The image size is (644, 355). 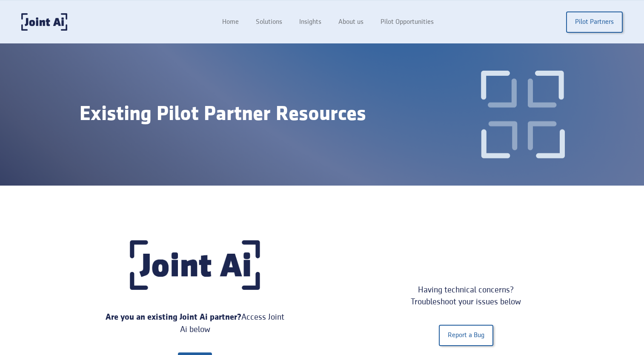 I want to click on a: Solutions, so click(x=269, y=22).